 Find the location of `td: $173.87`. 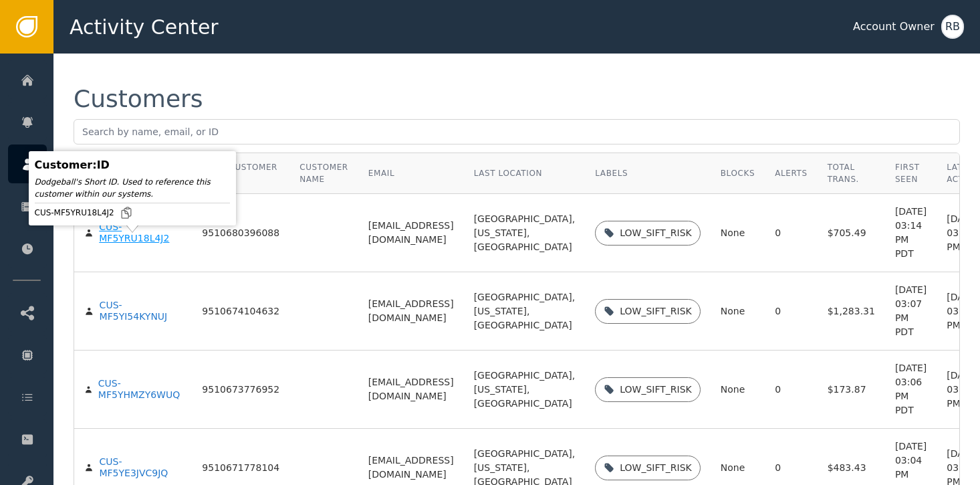

td: $173.87 is located at coordinates (851, 390).